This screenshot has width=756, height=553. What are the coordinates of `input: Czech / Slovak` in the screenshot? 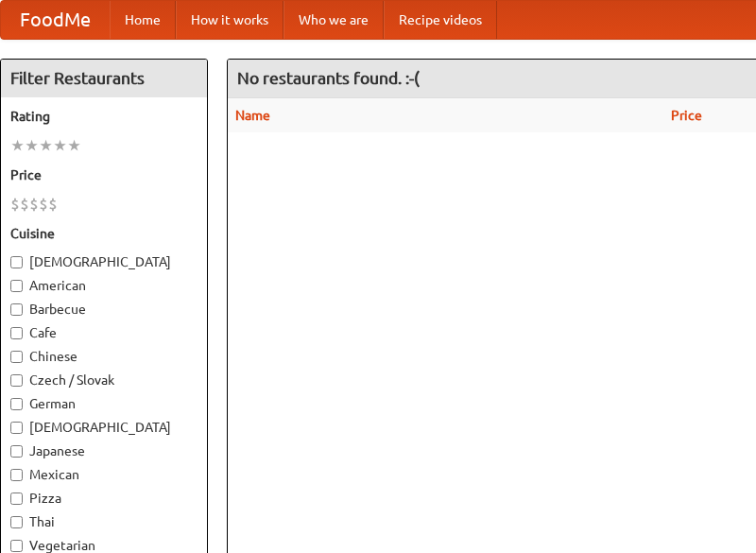 It's located at (16, 380).